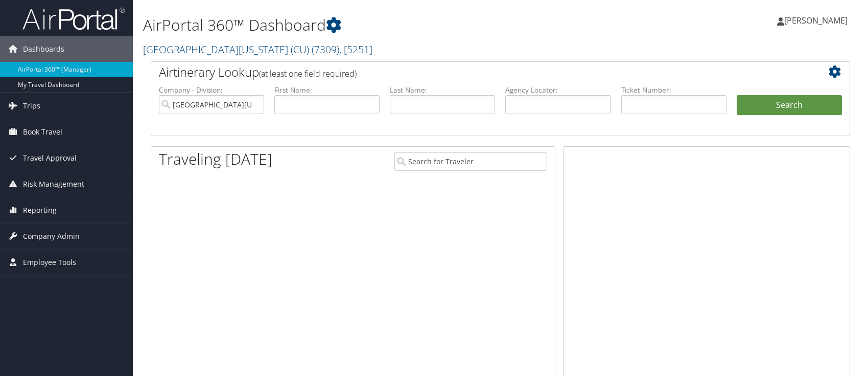 The width and height of the screenshot is (868, 376). What do you see at coordinates (381, 25) in the screenshot?
I see `h1: AirPortal 360™ Dashboard` at bounding box center [381, 25].